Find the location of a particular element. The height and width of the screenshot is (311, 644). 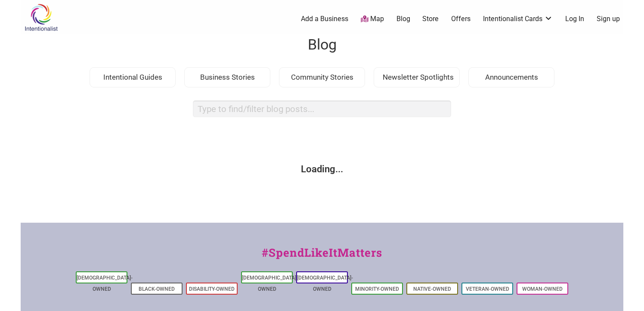

a: Offers is located at coordinates (461, 19).